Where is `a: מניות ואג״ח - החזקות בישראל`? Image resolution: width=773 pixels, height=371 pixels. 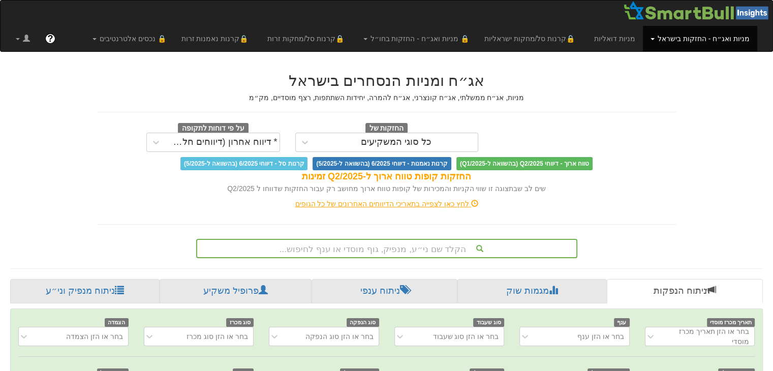
a: מניות ואג״ח - החזקות בישראל is located at coordinates (699, 39).